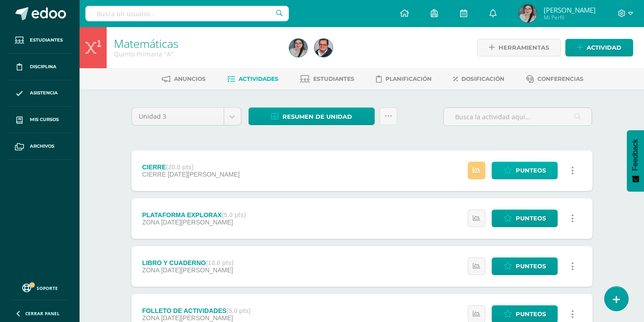  I want to click on div: CIERRE, so click(191, 167).